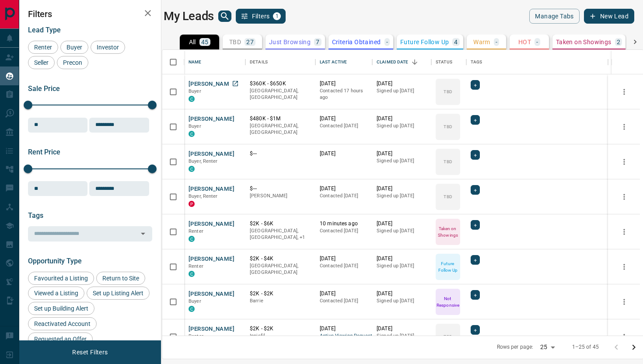  What do you see at coordinates (203, 196) in the screenshot?
I see `span: Buyer, Renter` at bounding box center [203, 196].